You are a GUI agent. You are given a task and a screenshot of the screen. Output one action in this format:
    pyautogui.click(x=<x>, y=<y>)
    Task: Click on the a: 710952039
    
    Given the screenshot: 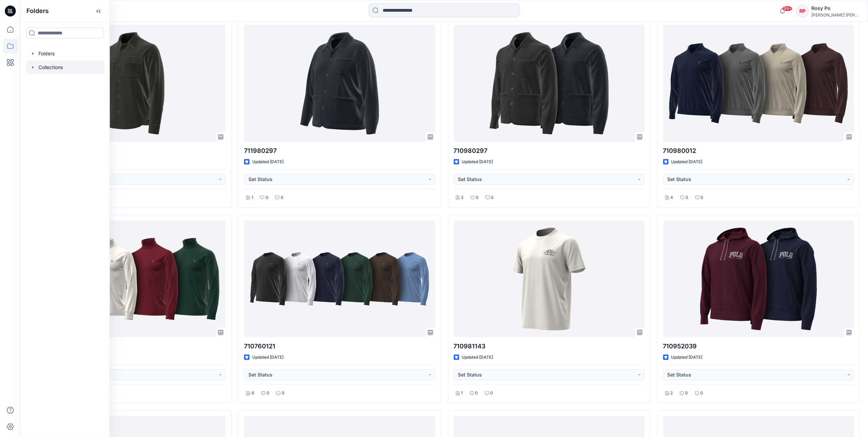 What is the action you would take?
    pyautogui.click(x=758, y=279)
    